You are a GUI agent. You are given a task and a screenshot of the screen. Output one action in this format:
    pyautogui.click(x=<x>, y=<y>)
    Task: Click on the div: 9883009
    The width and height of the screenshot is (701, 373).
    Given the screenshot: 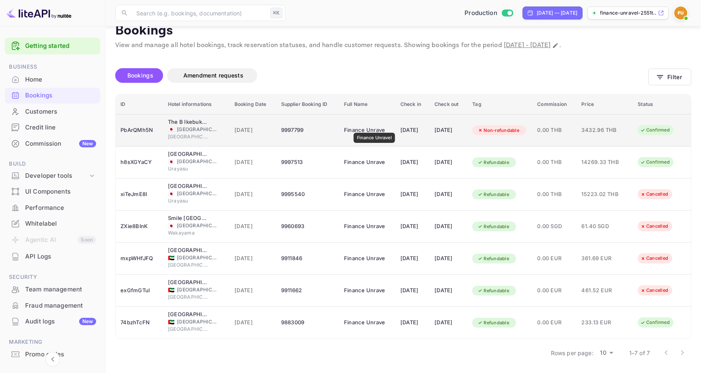 What is the action you would take?
    pyautogui.click(x=308, y=323)
    